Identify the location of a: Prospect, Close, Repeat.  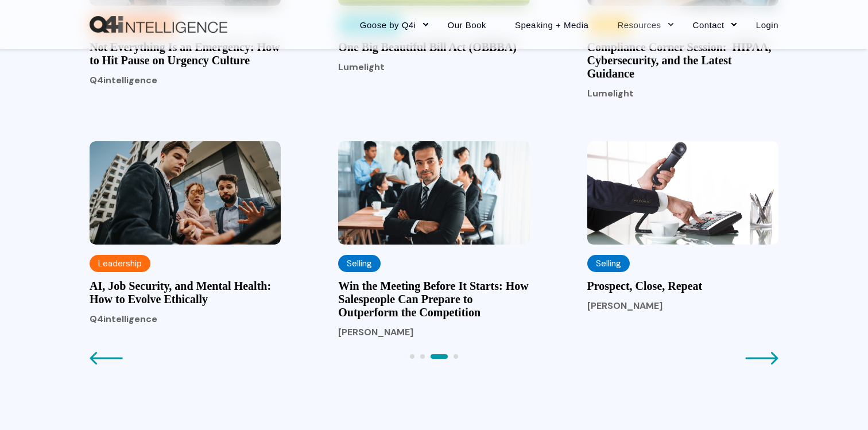
(682, 286).